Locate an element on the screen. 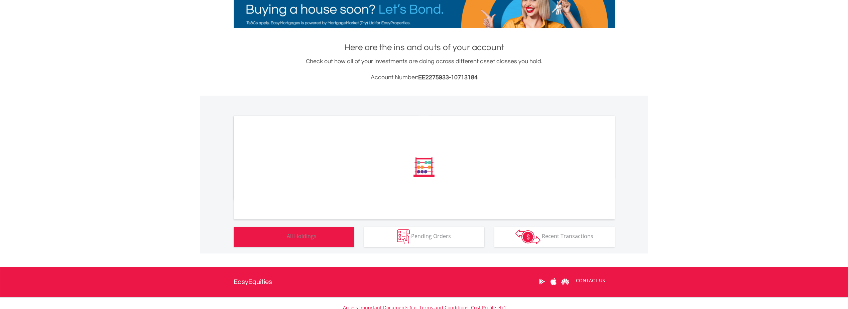 This screenshot has height=309, width=848. span: Recent Transactions is located at coordinates (567, 236).